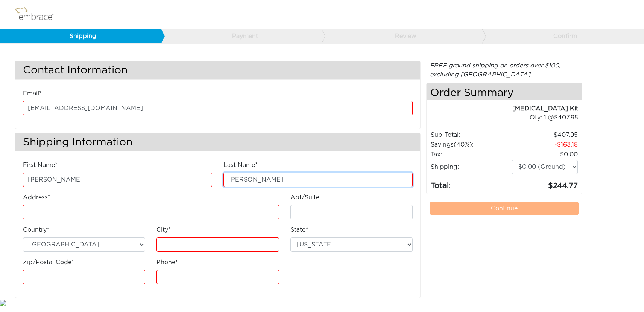 This screenshot has width=644, height=312. What do you see at coordinates (471, 135) in the screenshot?
I see `td: Sub-Total:` at bounding box center [471, 135].